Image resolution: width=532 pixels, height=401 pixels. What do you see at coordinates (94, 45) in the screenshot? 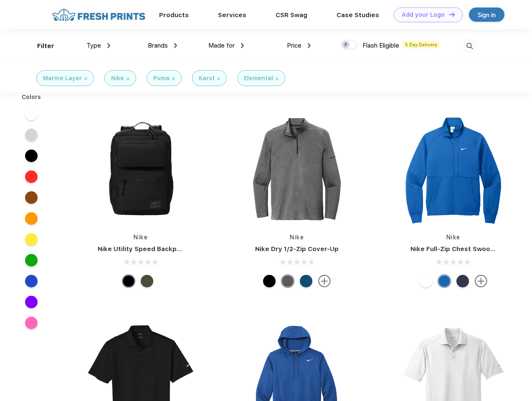
I see `span: Type` at bounding box center [94, 45].